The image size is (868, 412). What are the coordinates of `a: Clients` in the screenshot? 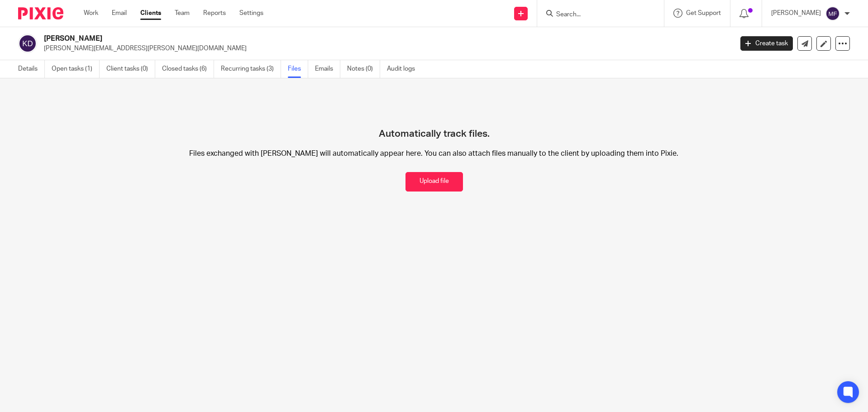 It's located at (151, 13).